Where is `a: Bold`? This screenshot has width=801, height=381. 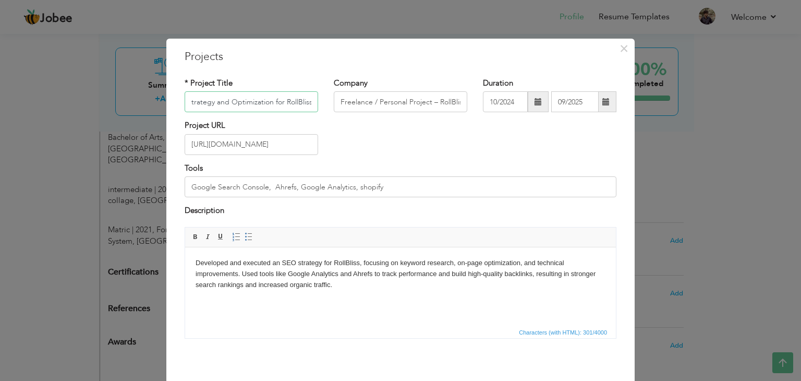
a: Bold is located at coordinates (196, 237).